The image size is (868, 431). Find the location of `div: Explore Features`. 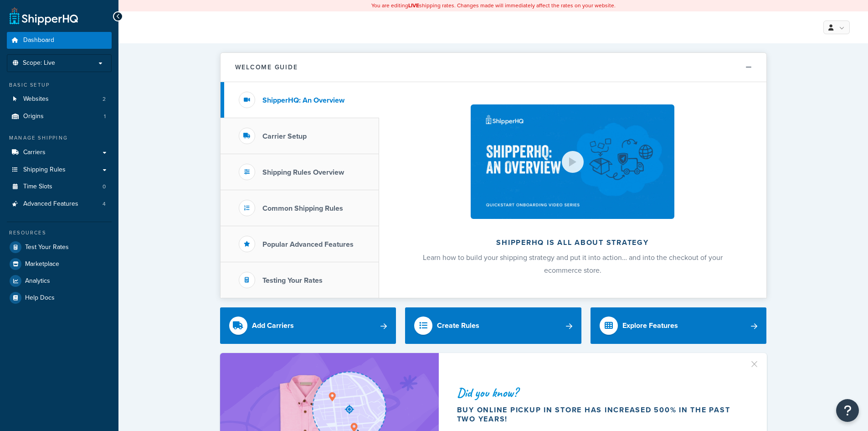

div: Explore Features is located at coordinates (651, 326).